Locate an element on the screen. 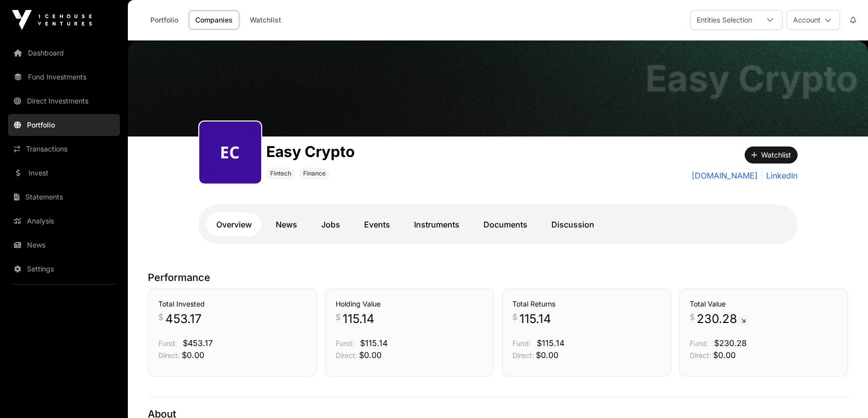 This screenshot has height=418, width=868. a: Statements is located at coordinates (64, 197).